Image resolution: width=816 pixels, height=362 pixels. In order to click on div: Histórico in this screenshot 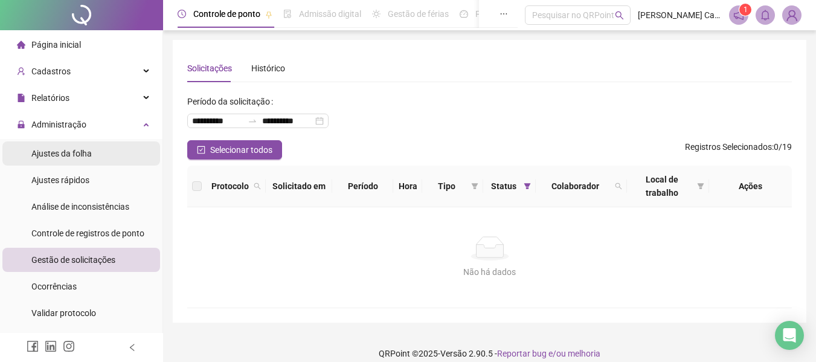, I will do `click(268, 68)`.